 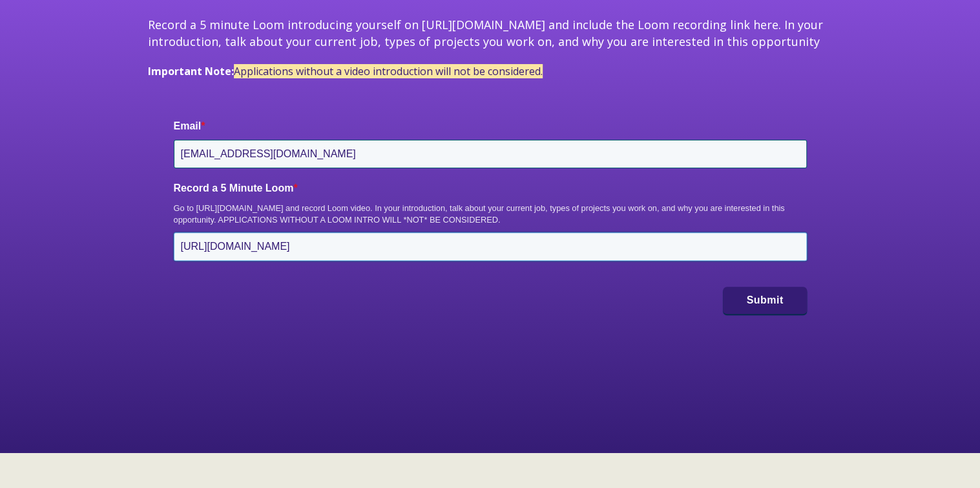 What do you see at coordinates (190, 71) in the screenshot?
I see `span: Important Note:` at bounding box center [190, 71].